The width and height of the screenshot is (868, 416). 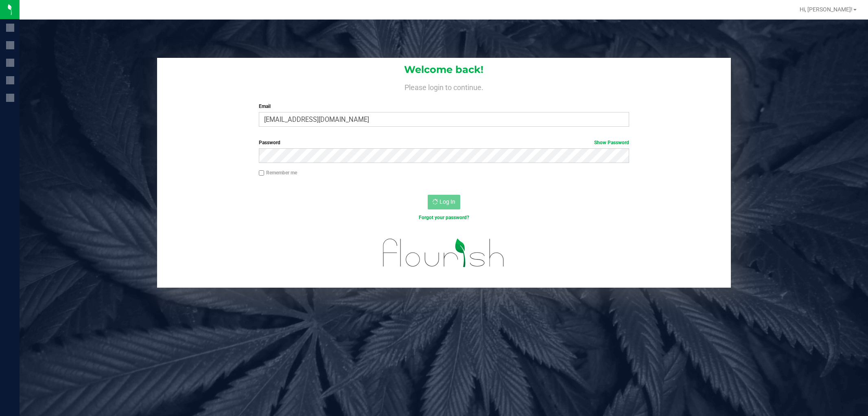 I want to click on span: Log In, so click(x=447, y=202).